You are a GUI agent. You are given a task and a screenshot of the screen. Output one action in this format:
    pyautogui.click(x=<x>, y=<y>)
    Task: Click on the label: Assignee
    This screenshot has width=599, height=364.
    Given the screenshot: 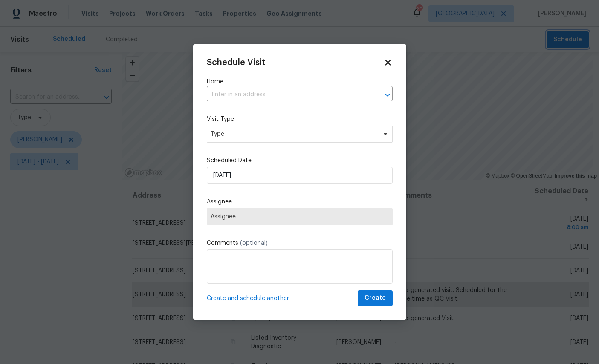 What is the action you would take?
    pyautogui.click(x=300, y=202)
    